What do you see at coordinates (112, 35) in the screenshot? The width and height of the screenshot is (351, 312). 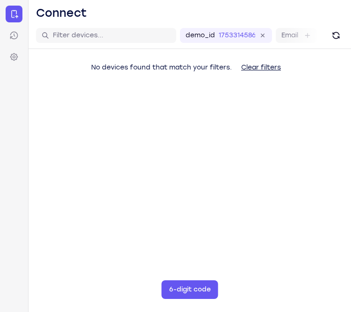 I see `input: Filter devices...` at bounding box center [112, 35].